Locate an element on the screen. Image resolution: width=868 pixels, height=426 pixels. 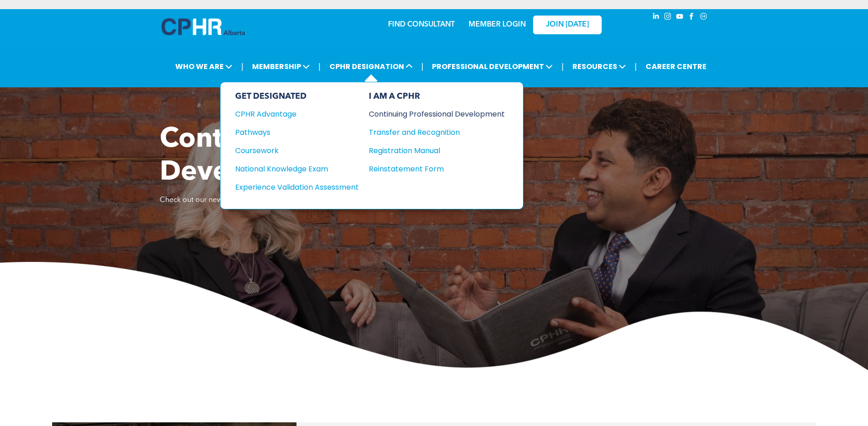
div: I AM A CPHR is located at coordinates (437, 97).